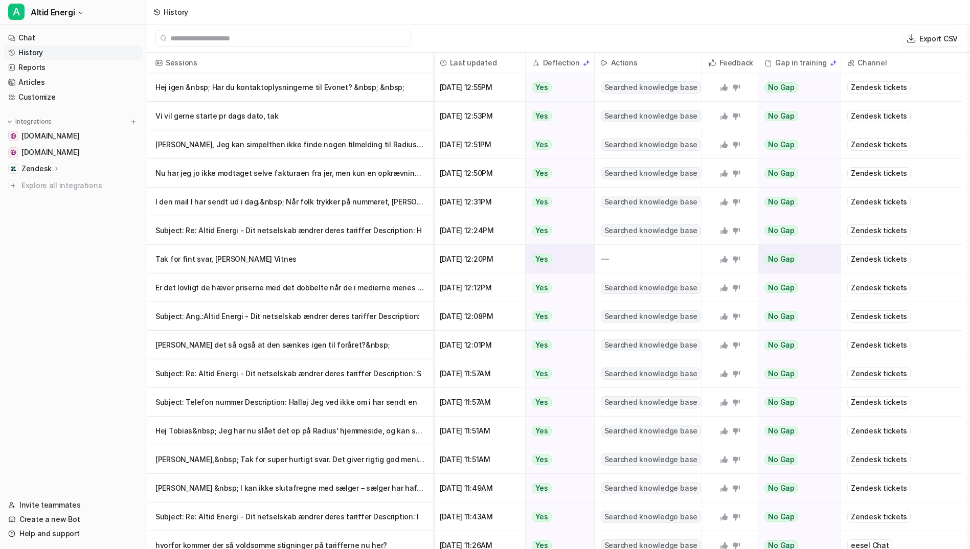  I want to click on a: History, so click(73, 53).